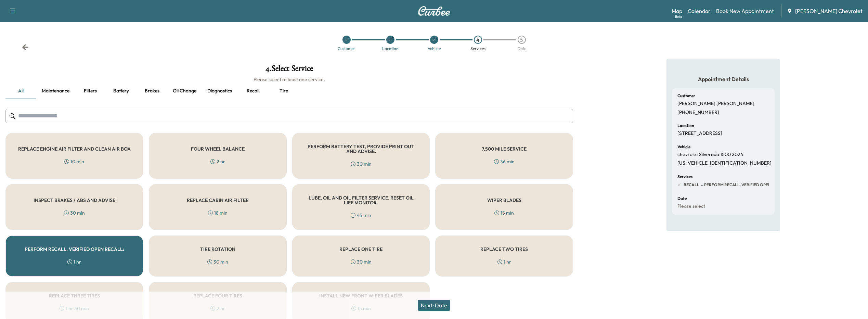  What do you see at coordinates (678, 16) in the screenshot?
I see `div: Beta` at bounding box center [678, 16].